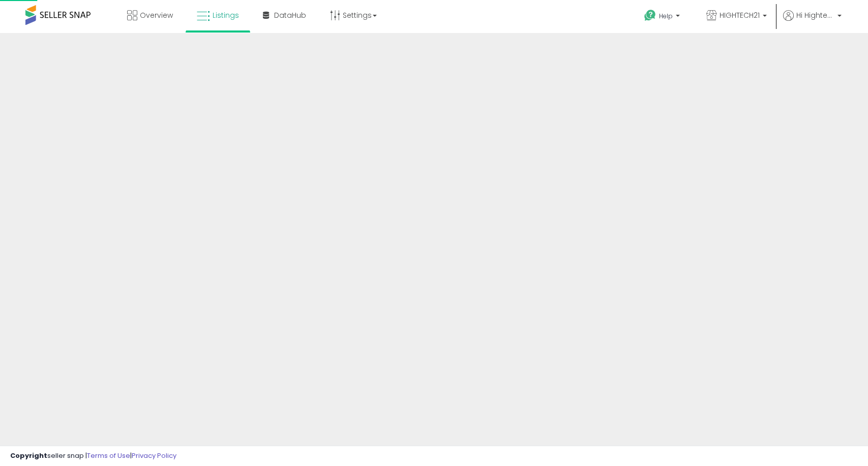  Describe the element at coordinates (226, 15) in the screenshot. I see `span: Listings` at that location.